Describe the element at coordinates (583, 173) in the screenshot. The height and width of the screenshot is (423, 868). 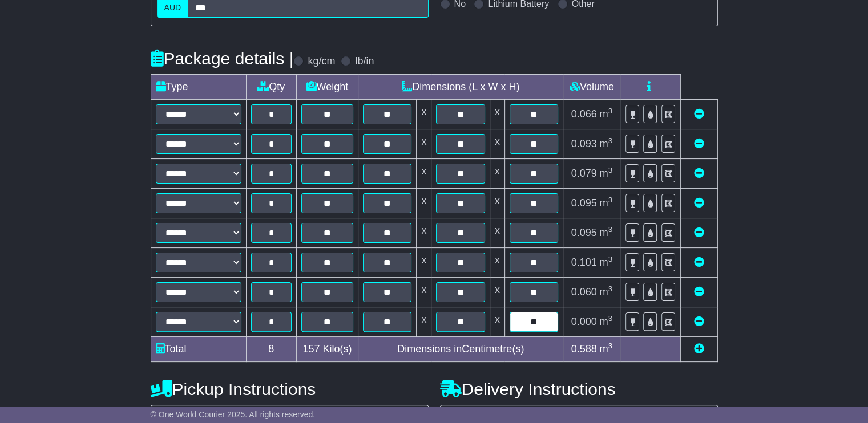
I see `span: 0.079` at that location.